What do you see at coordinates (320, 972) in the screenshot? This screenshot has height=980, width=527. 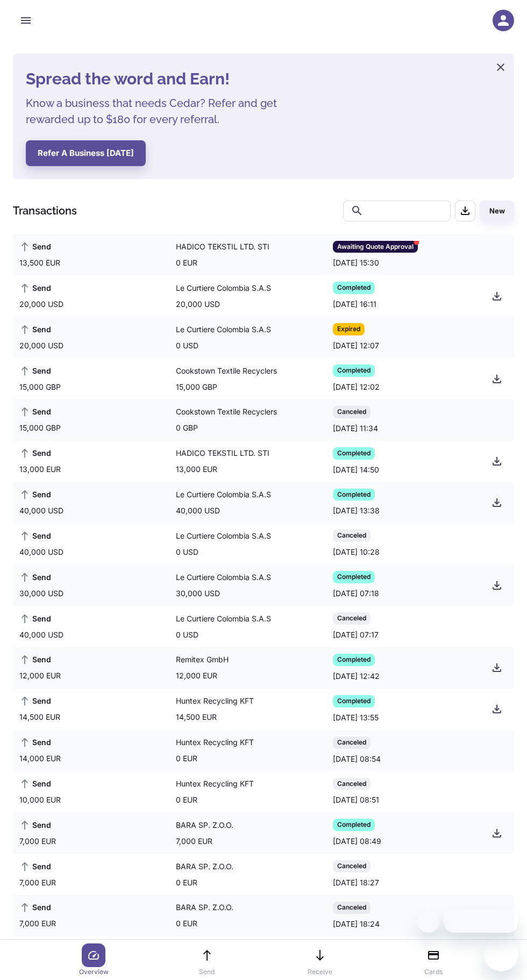 I see `p: Receive` at bounding box center [320, 972].